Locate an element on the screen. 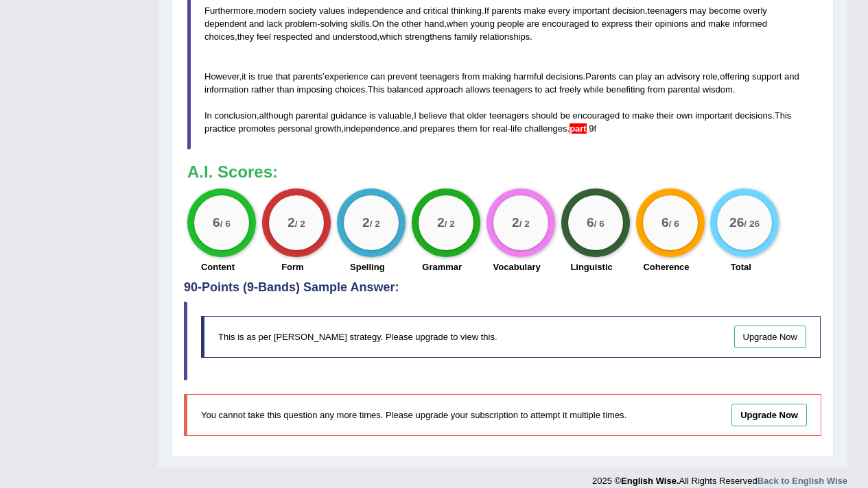 The width and height of the screenshot is (868, 488). span: become is located at coordinates (725, 10).